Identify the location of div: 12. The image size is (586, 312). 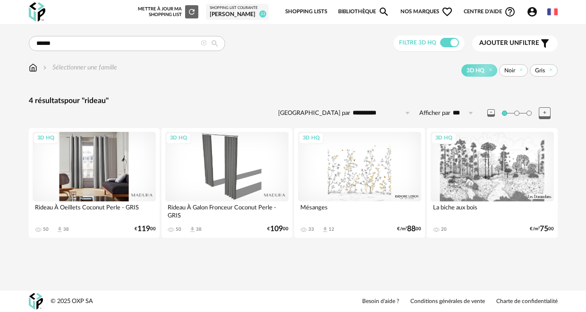
(332, 229).